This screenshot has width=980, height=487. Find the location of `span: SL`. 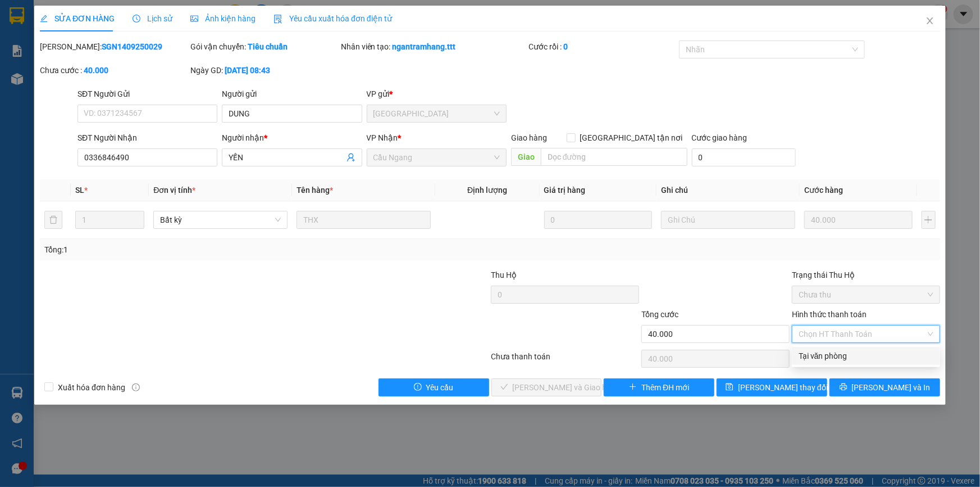

span: SL is located at coordinates (80, 190).